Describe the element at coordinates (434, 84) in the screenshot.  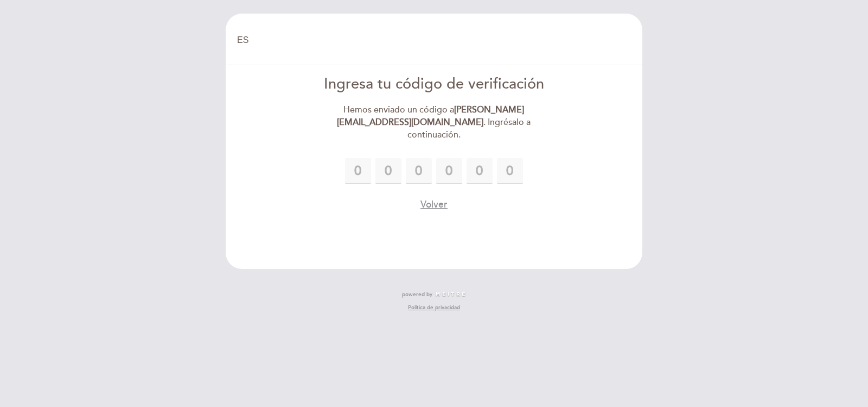
I see `div: Ingresa tu código de verificación` at that location.